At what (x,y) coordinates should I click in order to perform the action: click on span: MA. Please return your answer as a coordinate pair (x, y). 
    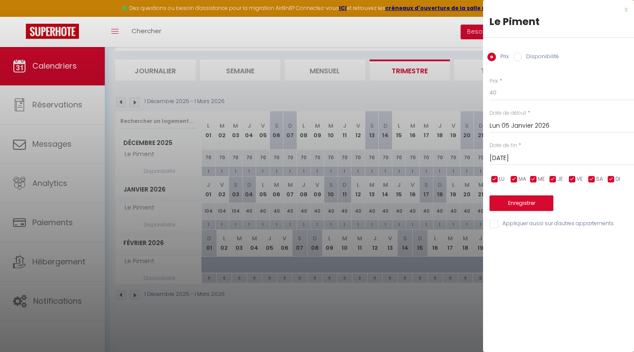
    Looking at the image, I should click on (522, 179).